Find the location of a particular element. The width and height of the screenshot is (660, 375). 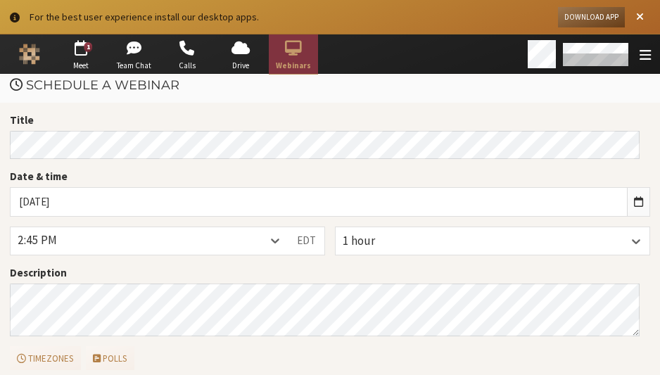

span: Schedule a webinar is located at coordinates (103, 85).